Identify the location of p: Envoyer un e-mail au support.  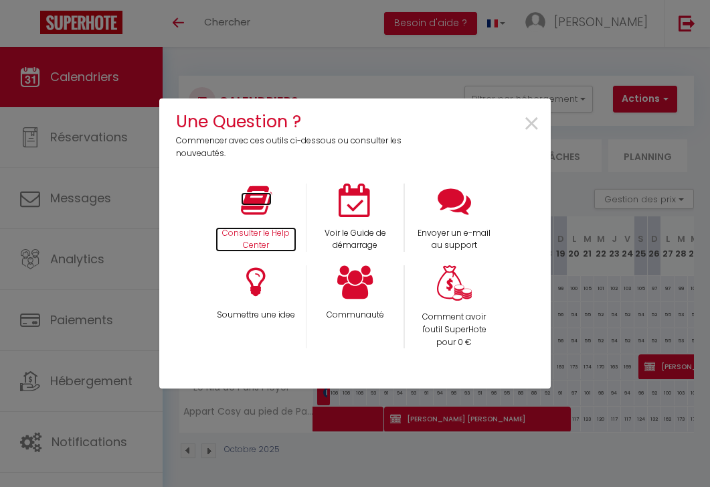
(455, 240).